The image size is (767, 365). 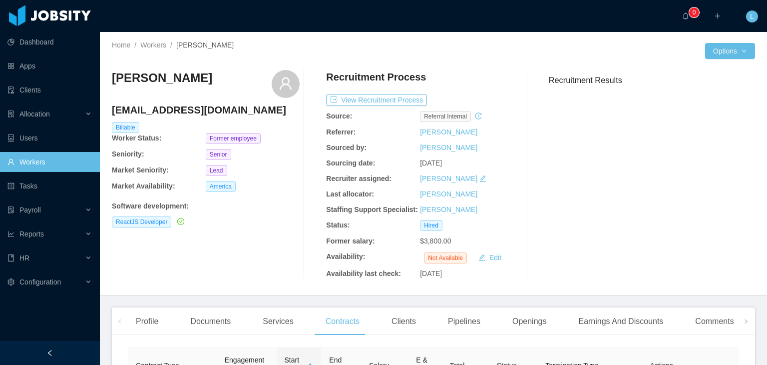 What do you see at coordinates (180, 221) in the screenshot?
I see `a: icon: check-circle` at bounding box center [180, 221].